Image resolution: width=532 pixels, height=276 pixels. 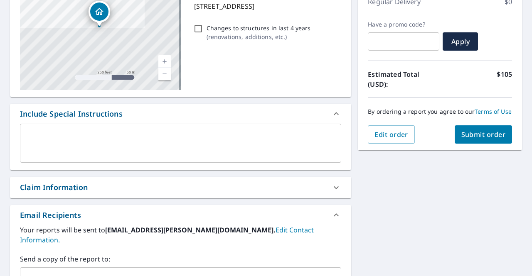 What do you see at coordinates (403, 25) in the screenshot?
I see `label: Have a promo code?` at bounding box center [403, 25].